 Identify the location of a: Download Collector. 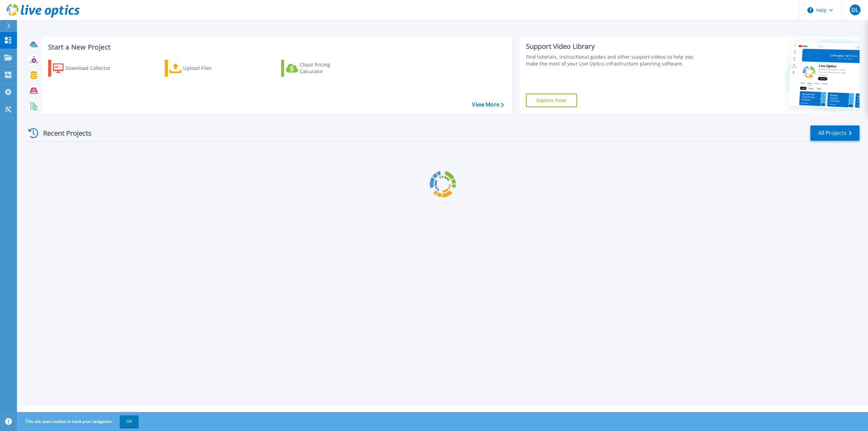
(86, 68).